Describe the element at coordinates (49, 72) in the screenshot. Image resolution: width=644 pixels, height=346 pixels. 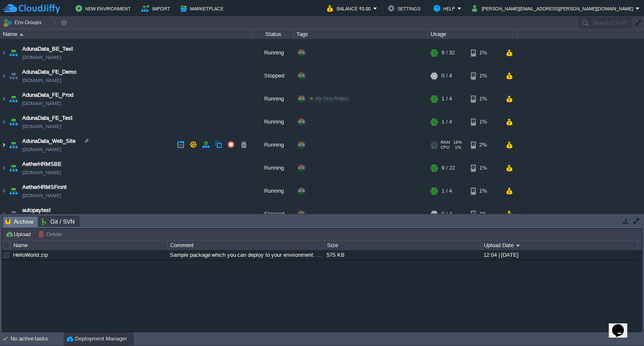
I see `span: AdunaData_FE_Demo` at that location.